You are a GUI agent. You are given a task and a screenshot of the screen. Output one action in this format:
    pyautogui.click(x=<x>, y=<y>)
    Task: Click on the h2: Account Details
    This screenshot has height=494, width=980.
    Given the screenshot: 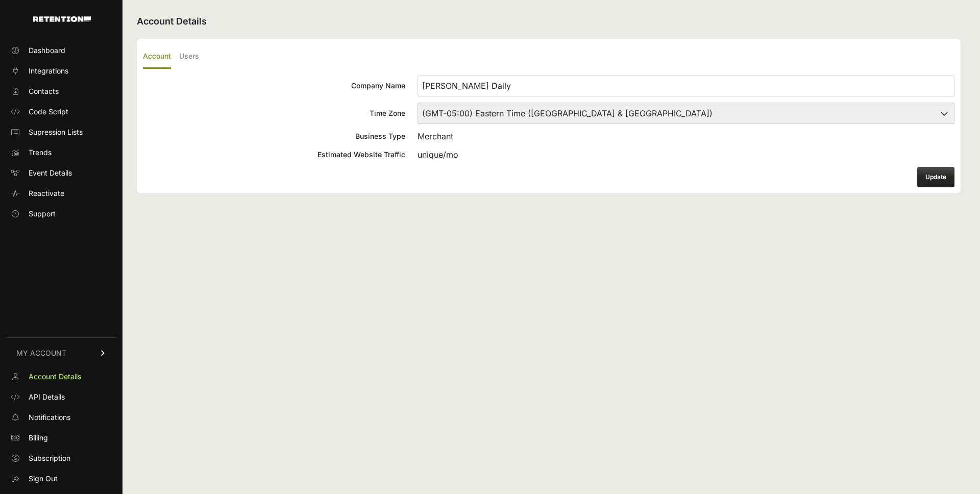 What is the action you would take?
    pyautogui.click(x=548, y=22)
    